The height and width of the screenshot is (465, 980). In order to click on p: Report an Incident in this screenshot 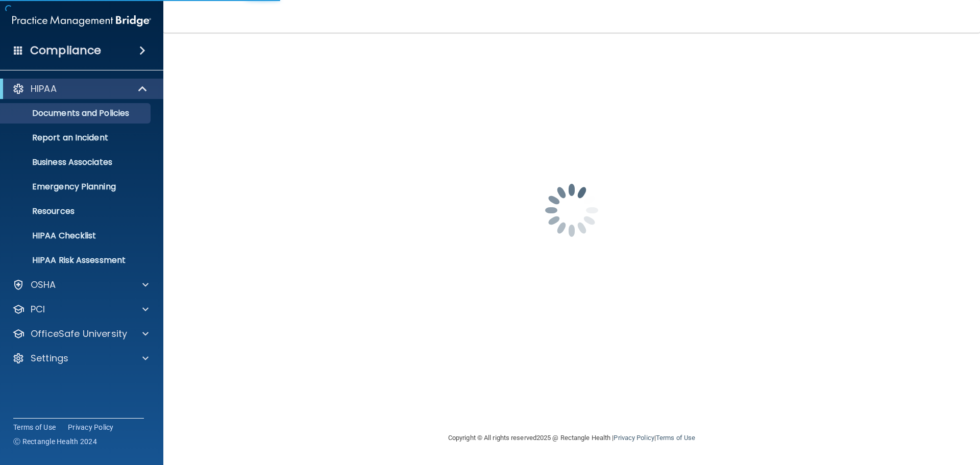, I will do `click(76, 138)`.